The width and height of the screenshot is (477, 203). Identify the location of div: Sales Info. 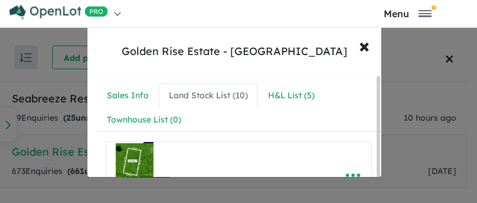
(128, 96).